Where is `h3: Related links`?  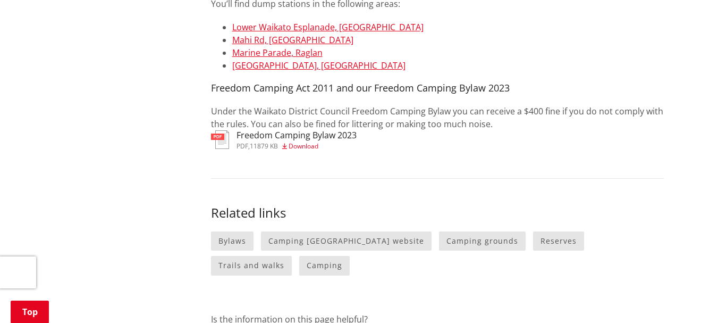 h3: Related links is located at coordinates (438, 213).